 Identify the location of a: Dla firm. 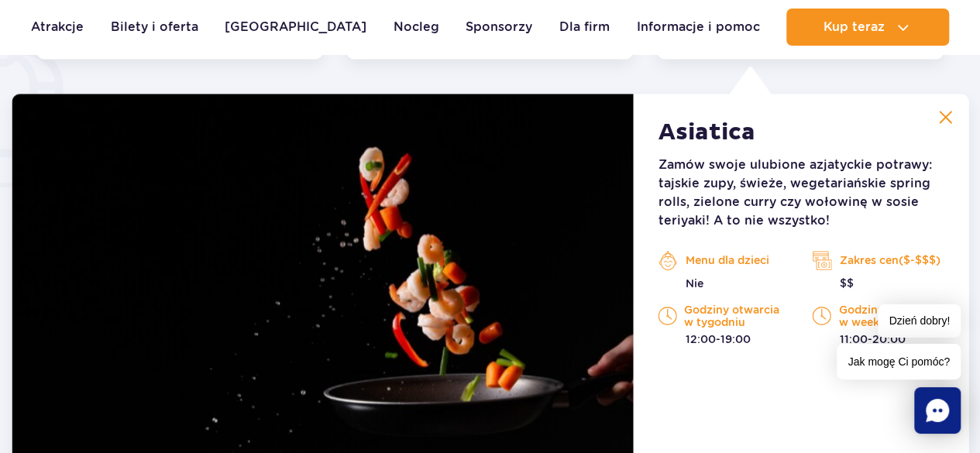
(584, 27).